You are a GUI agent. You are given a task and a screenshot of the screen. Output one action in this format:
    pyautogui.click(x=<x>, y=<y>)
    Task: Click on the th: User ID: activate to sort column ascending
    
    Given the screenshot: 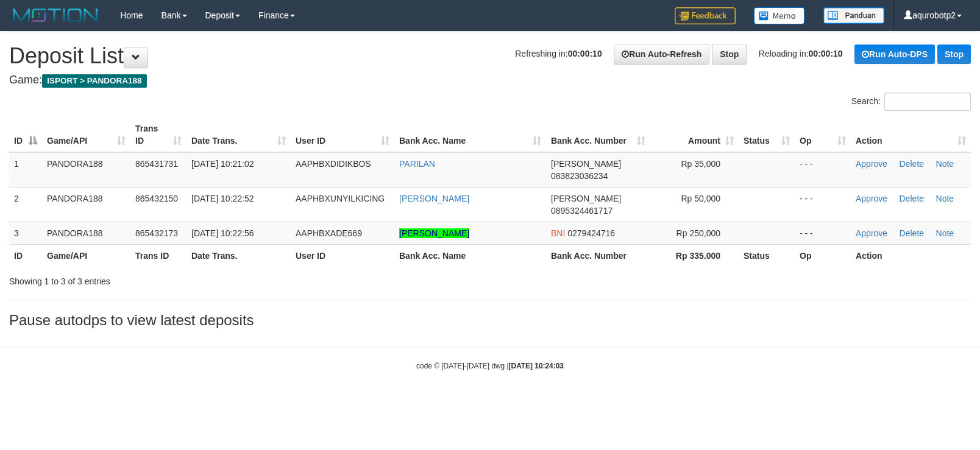 What is the action you would take?
    pyautogui.click(x=342, y=135)
    